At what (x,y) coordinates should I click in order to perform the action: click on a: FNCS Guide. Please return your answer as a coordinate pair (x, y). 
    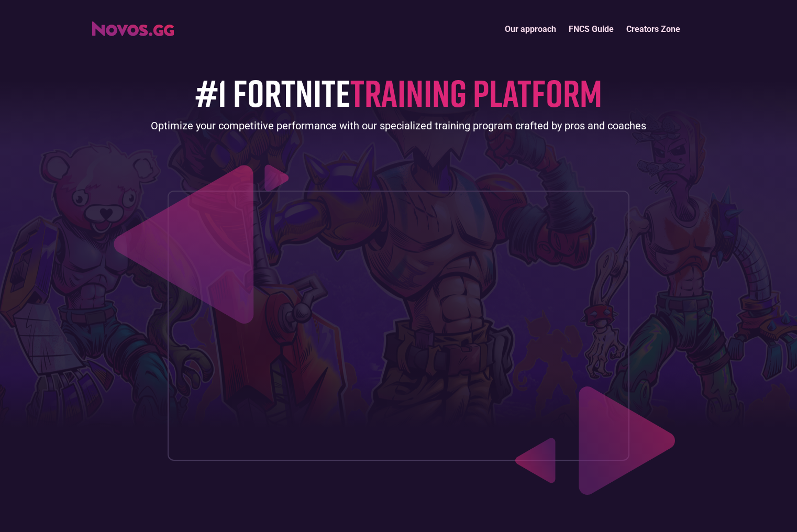
    Looking at the image, I should click on (591, 29).